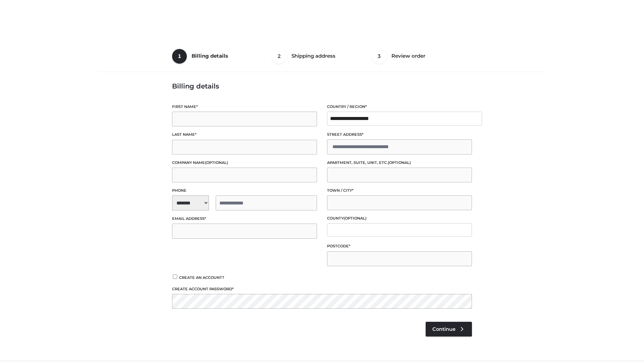 Image resolution: width=644 pixels, height=362 pixels. What do you see at coordinates (399, 246) in the screenshot?
I see `label: Postcode` at bounding box center [399, 246].